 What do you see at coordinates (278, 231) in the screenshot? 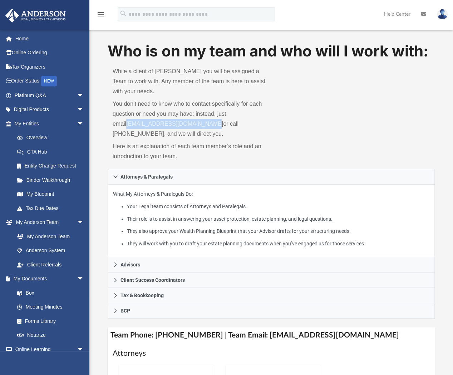
I see `li: They also approve your Wealth Planning Blueprint that your Advisor drafts for your structuring ne...` at bounding box center [278, 231].